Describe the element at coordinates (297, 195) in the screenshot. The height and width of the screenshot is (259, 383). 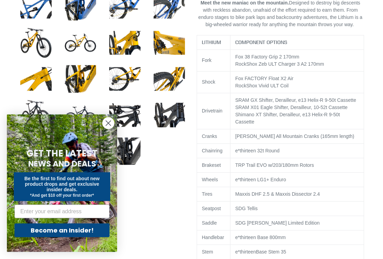
I see `td: Maxxis DHF 2.5 & Maxxis Dissector 2.4` at that location.